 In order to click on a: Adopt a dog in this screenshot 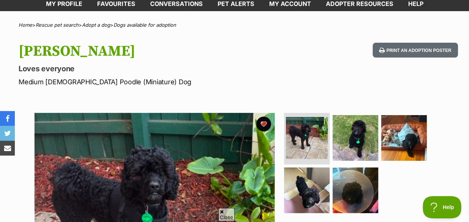, I will do `click(96, 25)`.